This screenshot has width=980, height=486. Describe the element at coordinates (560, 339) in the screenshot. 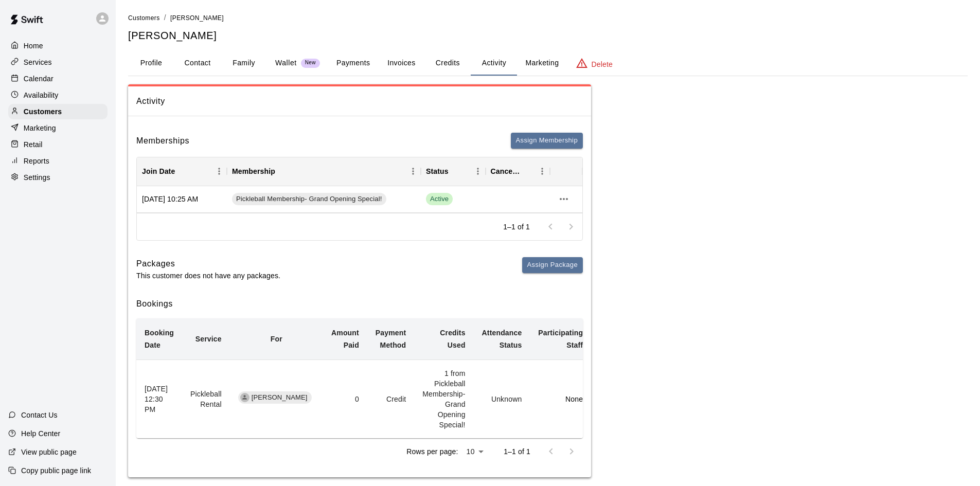

I see `b: Participating Staff` at that location.